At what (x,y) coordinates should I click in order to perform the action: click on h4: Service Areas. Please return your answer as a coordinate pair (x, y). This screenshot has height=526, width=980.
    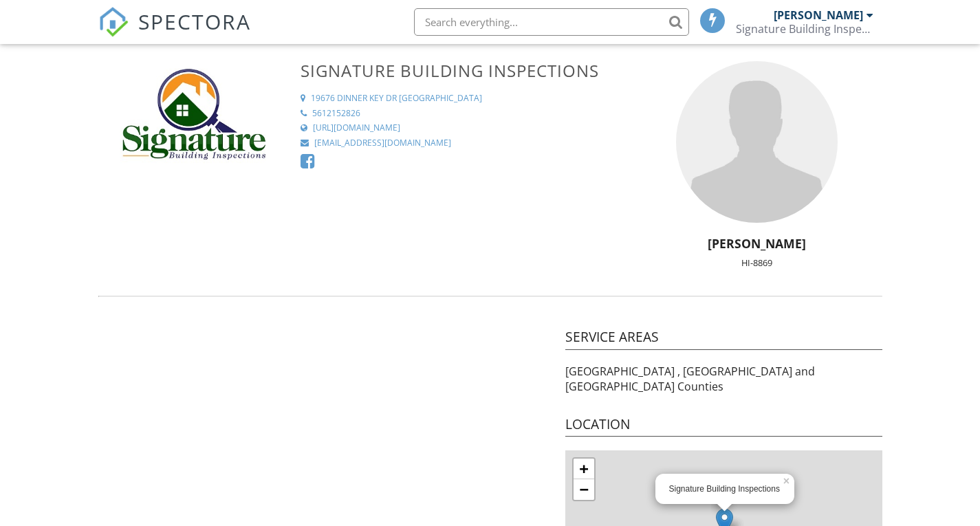
    Looking at the image, I should click on (724, 339).